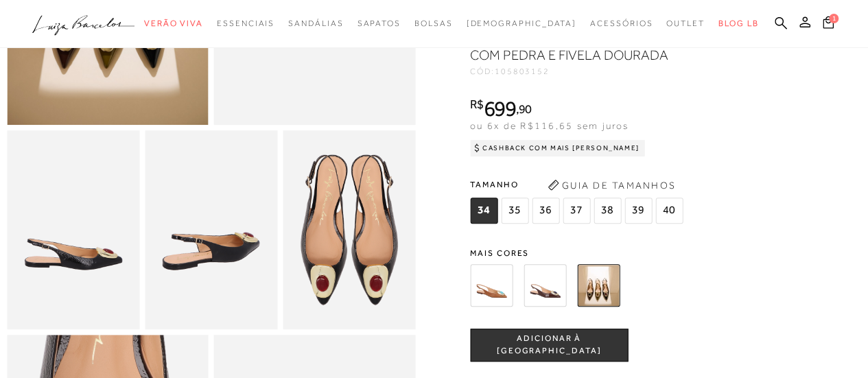  Describe the element at coordinates (434, 23) in the screenshot. I see `span: Bolsas` at that location.